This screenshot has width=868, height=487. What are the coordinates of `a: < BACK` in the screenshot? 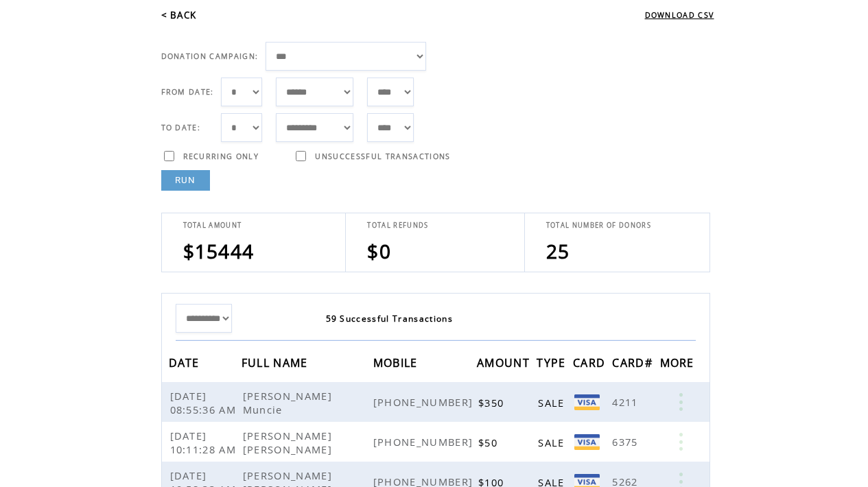 It's located at (179, 15).